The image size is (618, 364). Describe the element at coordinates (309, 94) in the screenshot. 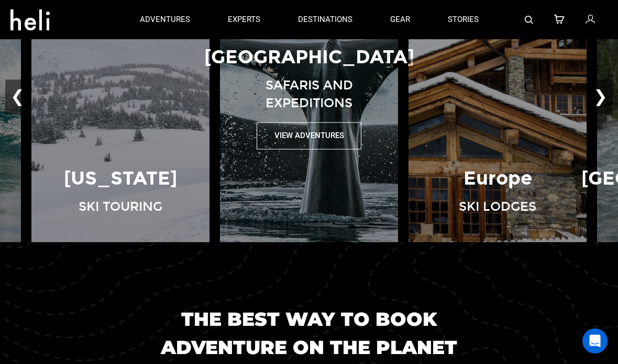

I see `p: Safaris and Expeditions` at that location.